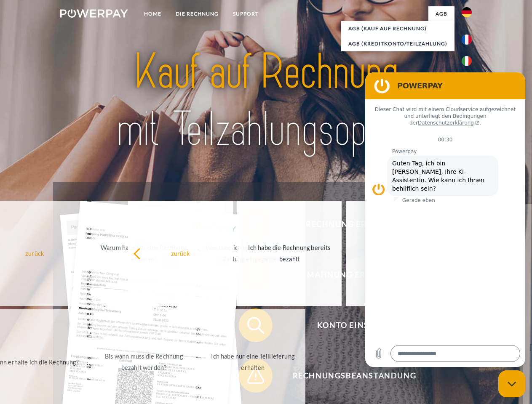 Image resolution: width=532 pixels, height=404 pixels. Describe the element at coordinates (349, 326) in the screenshot. I see `a: Konto einsehen` at that location.